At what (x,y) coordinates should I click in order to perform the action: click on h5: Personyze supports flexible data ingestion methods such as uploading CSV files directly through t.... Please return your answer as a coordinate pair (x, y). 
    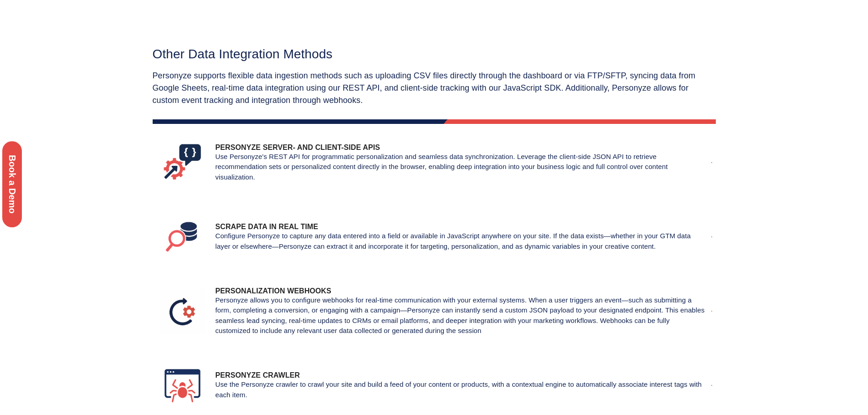
    Looking at the image, I should click on (434, 88).